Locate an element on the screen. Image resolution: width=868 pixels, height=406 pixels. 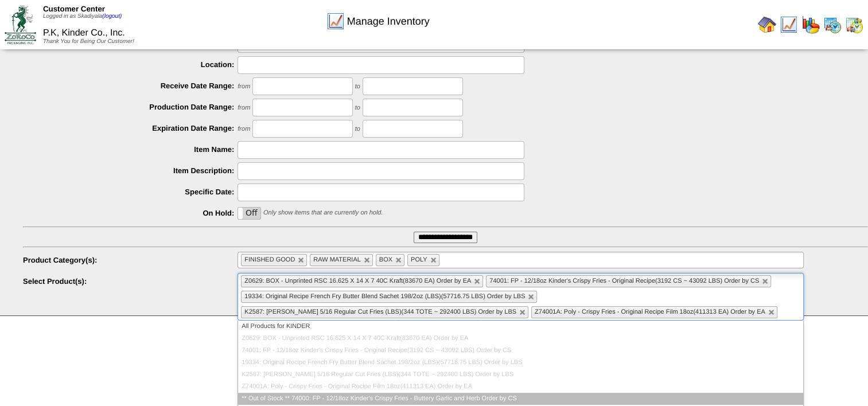
span: 19334: Original Recipe French Fry Butter Blend Sachet 198/2oz (LBS)(57716.75 LBS) Order by LBS is located at coordinates (384, 297).